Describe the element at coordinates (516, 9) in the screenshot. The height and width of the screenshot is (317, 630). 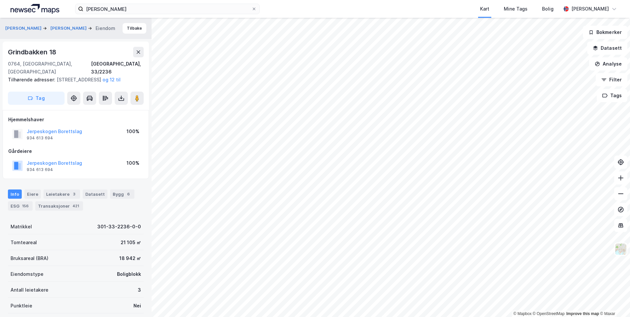
I see `div: Mine Tags` at that location.